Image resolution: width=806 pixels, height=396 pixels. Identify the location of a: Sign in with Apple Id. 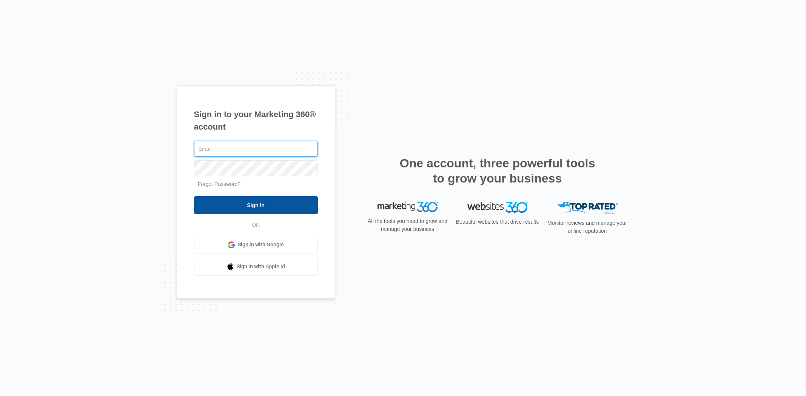
(256, 267).